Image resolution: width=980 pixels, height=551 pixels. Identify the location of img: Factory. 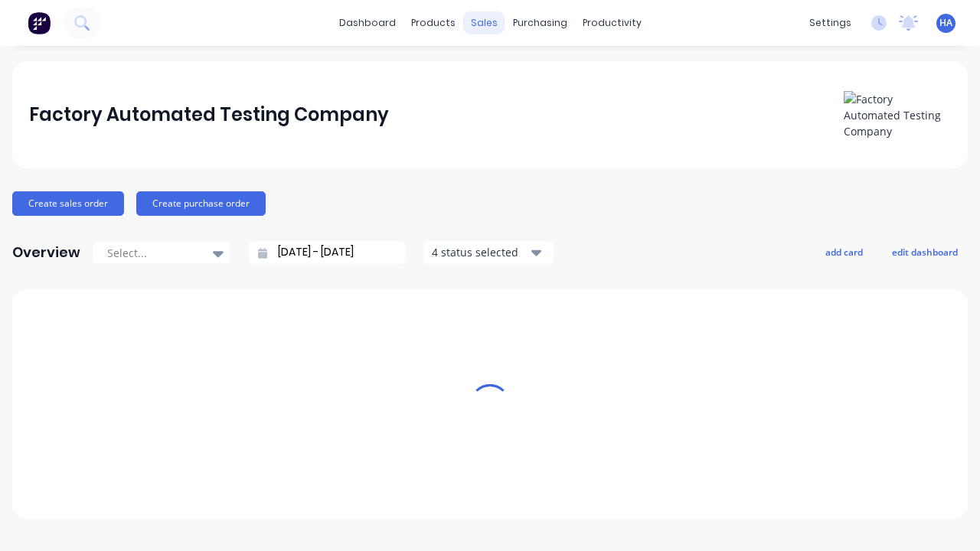
(39, 23).